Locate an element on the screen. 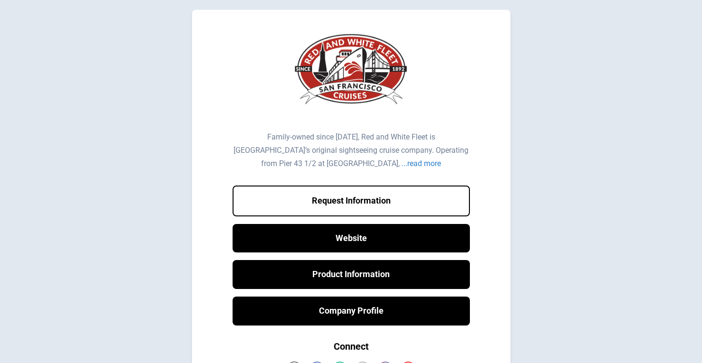 The height and width of the screenshot is (363, 702). button: Request Information is located at coordinates (351, 201).